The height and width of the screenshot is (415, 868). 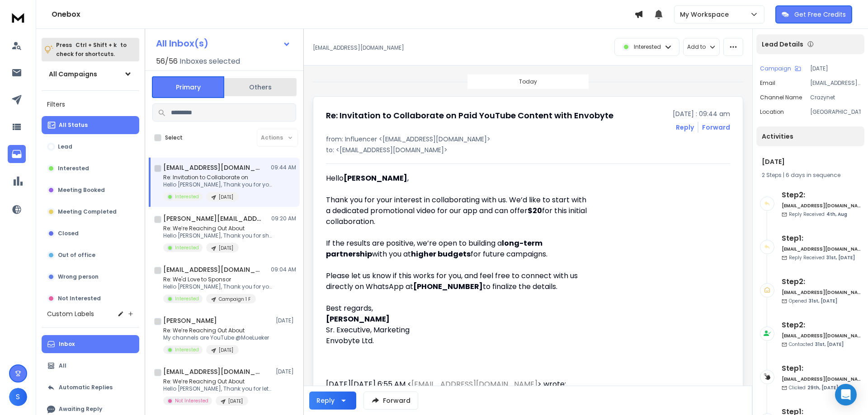 What do you see at coordinates (435, 248) in the screenshot?
I see `strong: long-term partnership` at bounding box center [435, 248].